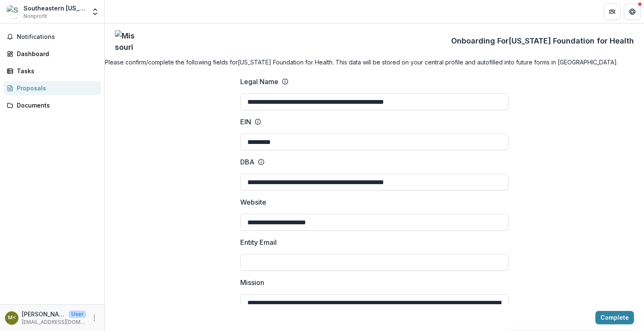 Image resolution: width=644 pixels, height=331 pixels. Describe the element at coordinates (35, 16) in the screenshot. I see `span: Nonprofit` at that location.